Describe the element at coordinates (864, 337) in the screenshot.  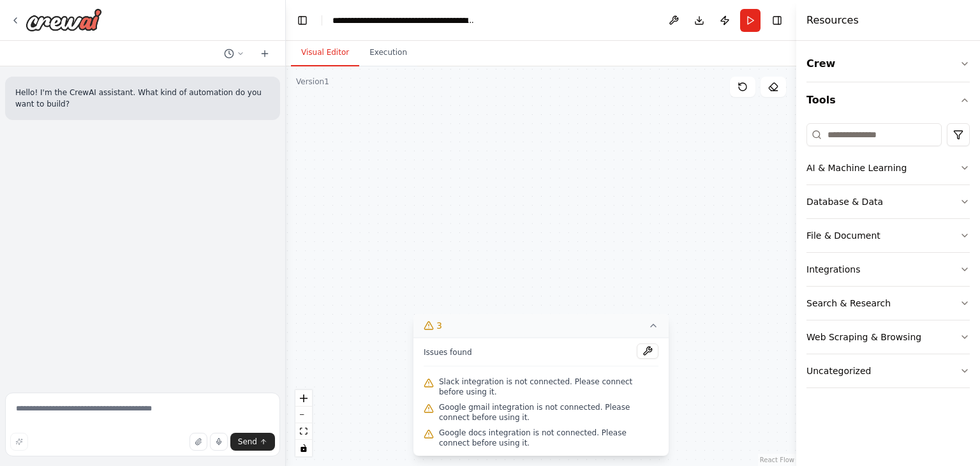
I see `div: Web Scraping & Browsing` at that location.